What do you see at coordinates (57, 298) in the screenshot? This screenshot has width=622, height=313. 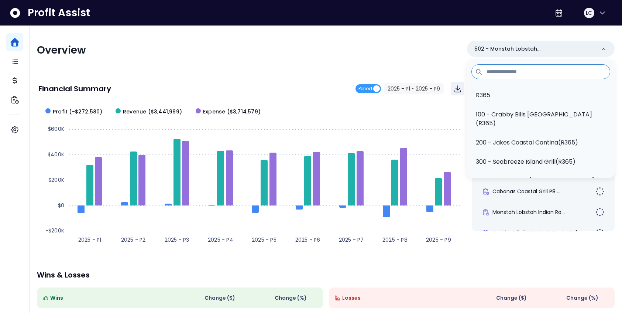 I see `span: Wins` at bounding box center [57, 298].